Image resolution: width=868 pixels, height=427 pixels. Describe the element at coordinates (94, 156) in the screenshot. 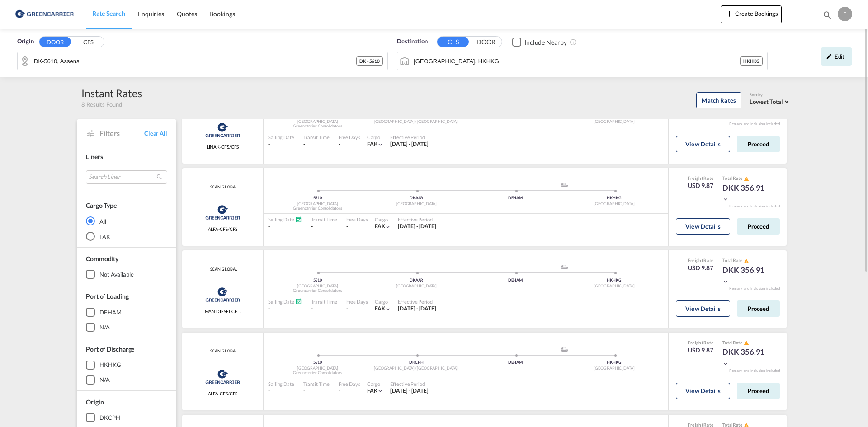

I see `span: Liners` at that location.